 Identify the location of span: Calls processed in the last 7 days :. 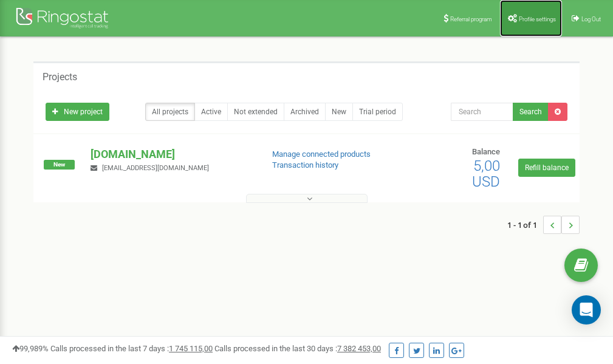
(132, 348).